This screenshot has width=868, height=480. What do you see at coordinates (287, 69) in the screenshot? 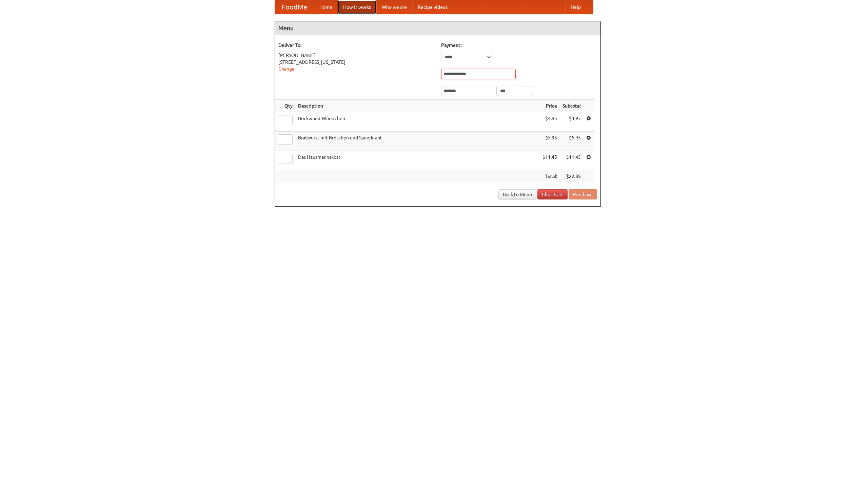
I see `a: Change` at bounding box center [287, 69].